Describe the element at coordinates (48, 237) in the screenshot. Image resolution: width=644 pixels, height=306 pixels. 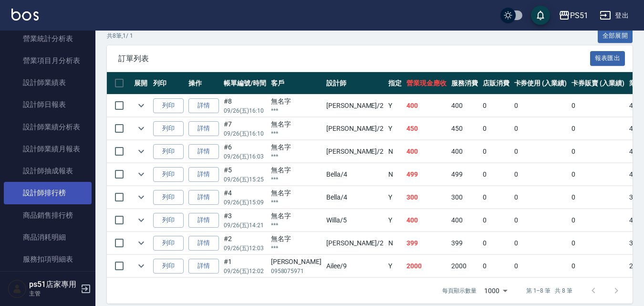
I see `a: 商品消耗明細` at that location.